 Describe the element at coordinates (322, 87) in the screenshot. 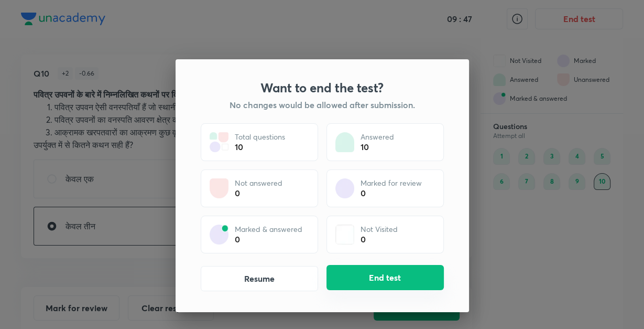

I see `h3: Want to end the test?` at that location.